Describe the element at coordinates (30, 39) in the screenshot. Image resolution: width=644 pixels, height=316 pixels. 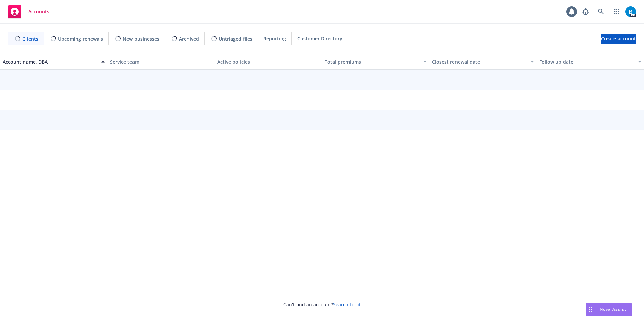
I see `span: Clients` at that location.